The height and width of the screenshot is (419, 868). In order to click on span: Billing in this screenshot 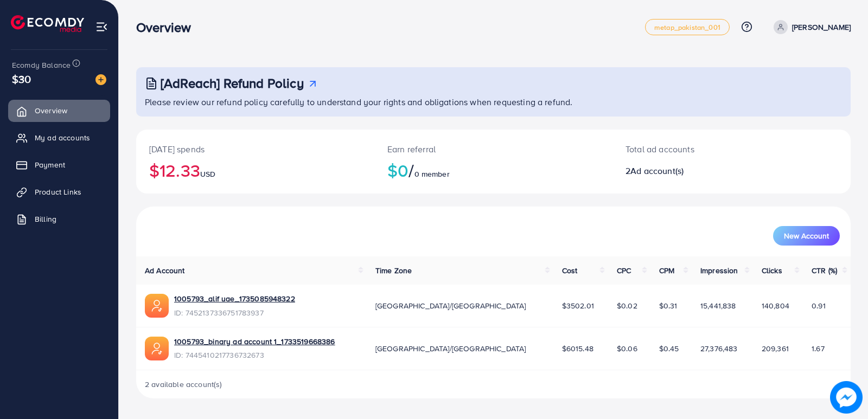, I will do `click(46, 219)`.